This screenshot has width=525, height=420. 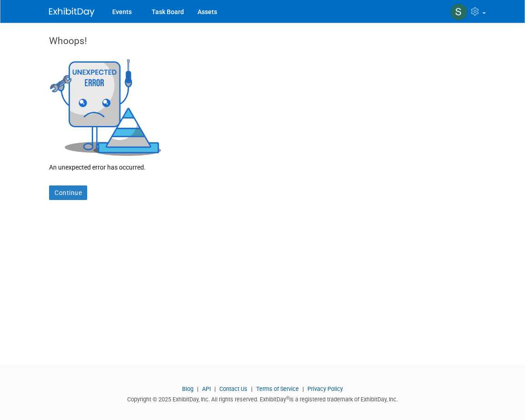 What do you see at coordinates (278, 389) in the screenshot?
I see `a: Terms of Service` at bounding box center [278, 389].